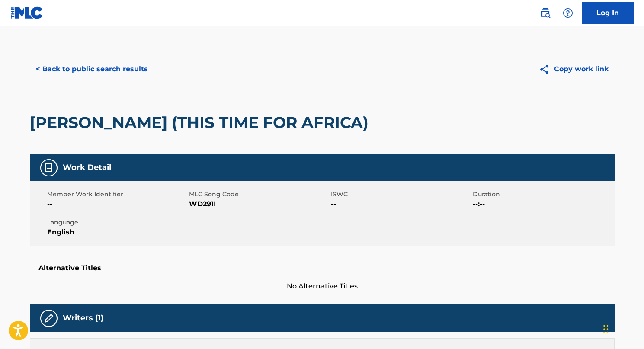  What do you see at coordinates (259, 204) in the screenshot?
I see `span: WD291I` at bounding box center [259, 204].